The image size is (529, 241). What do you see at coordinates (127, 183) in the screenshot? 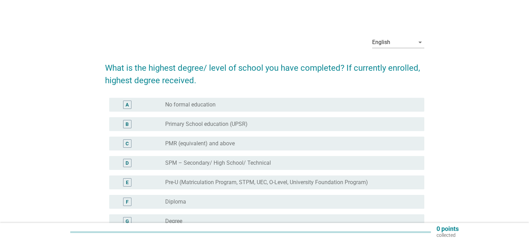
I see `div: E` at bounding box center [127, 183].